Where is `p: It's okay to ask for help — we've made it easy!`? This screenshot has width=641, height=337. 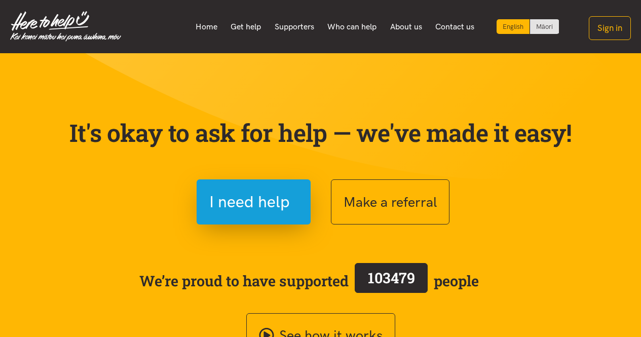
p: It's okay to ask for help — we've made it easy! is located at coordinates (321, 133).